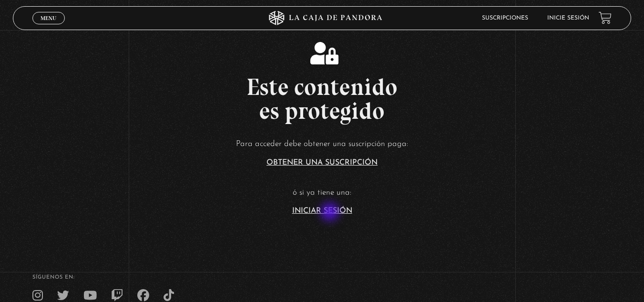 Image resolution: width=644 pixels, height=302 pixels. I want to click on a: View your shopping cart, so click(605, 18).